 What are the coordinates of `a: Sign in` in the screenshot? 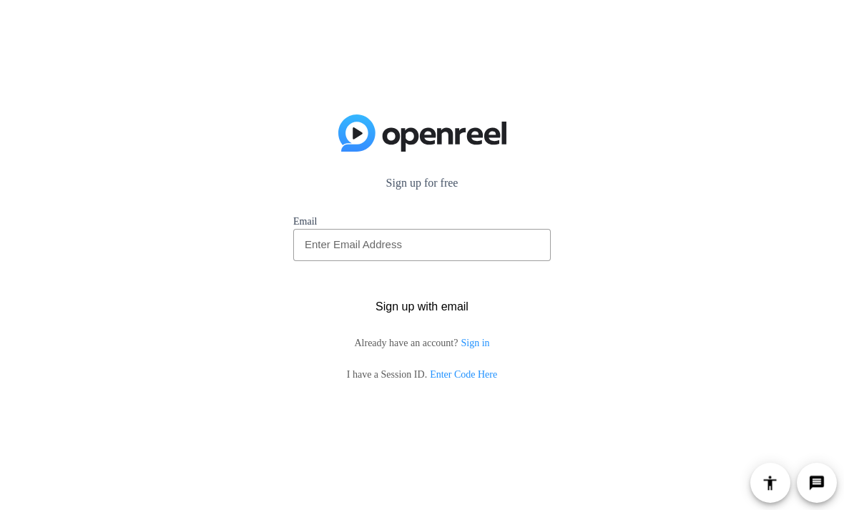 It's located at (475, 343).